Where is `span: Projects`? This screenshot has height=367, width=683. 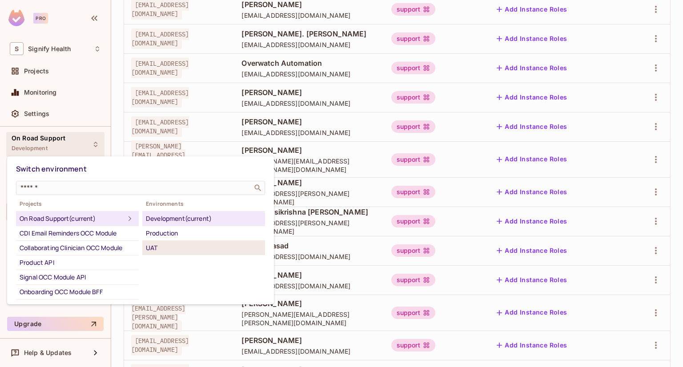
span: Projects is located at coordinates (77, 204).